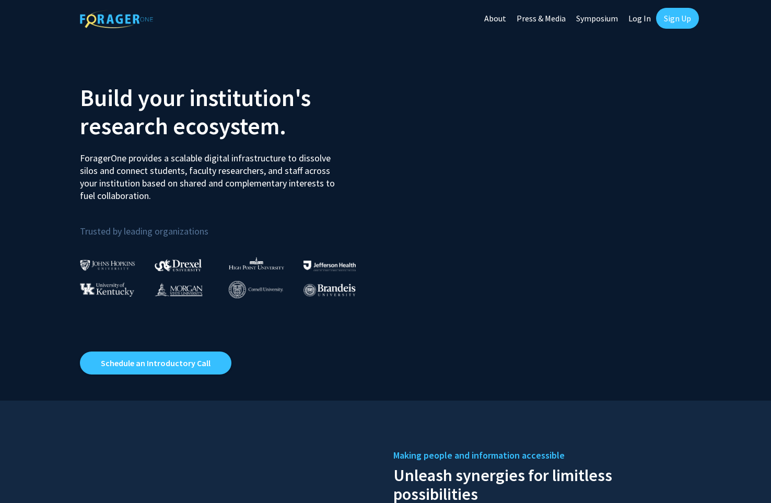  I want to click on img: Brandeis University, so click(330, 290).